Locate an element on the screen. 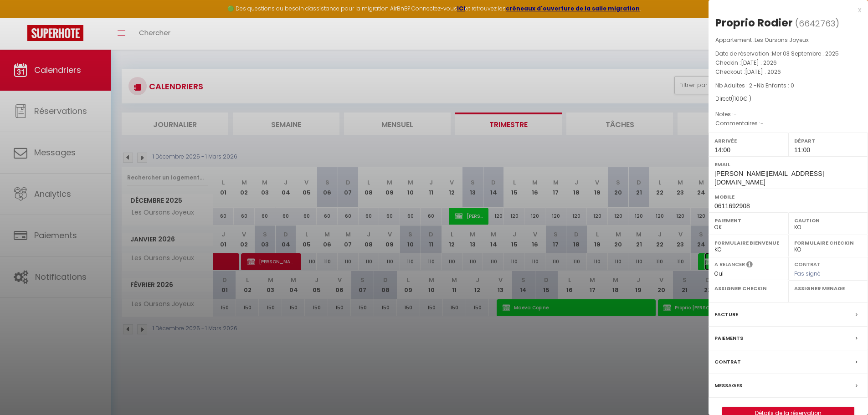  span: 0611692908 is located at coordinates (733, 206).